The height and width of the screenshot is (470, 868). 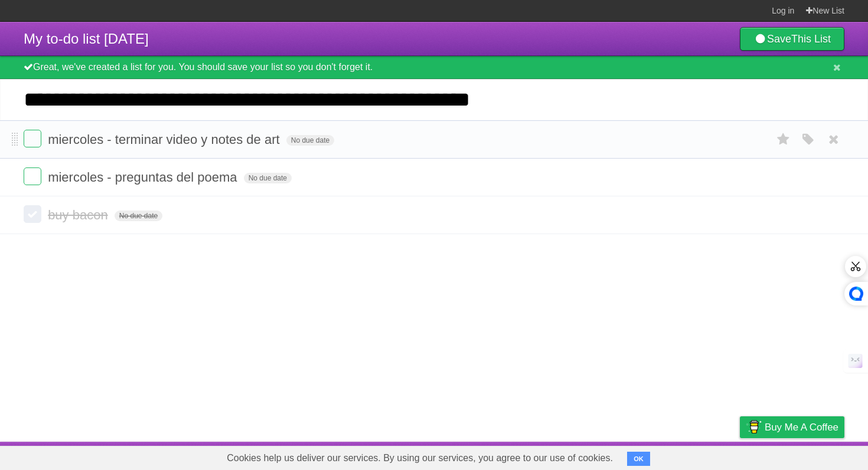 What do you see at coordinates (143, 177) in the screenshot?
I see `span: miercoles - preguntas del poema` at bounding box center [143, 177].